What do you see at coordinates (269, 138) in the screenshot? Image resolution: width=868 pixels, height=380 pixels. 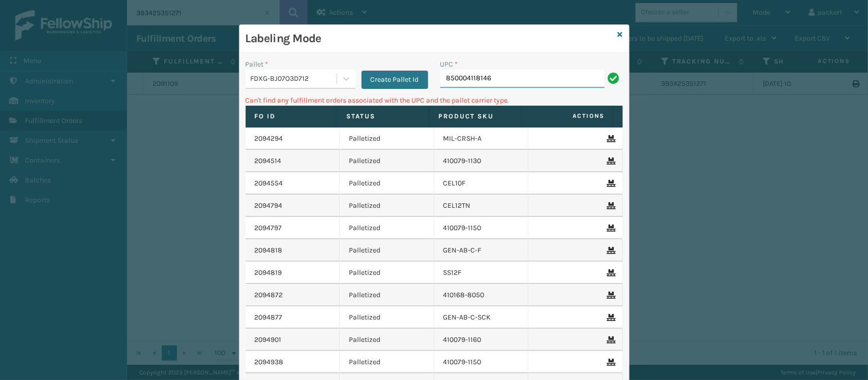 I see `a: 2094294` at bounding box center [269, 138].